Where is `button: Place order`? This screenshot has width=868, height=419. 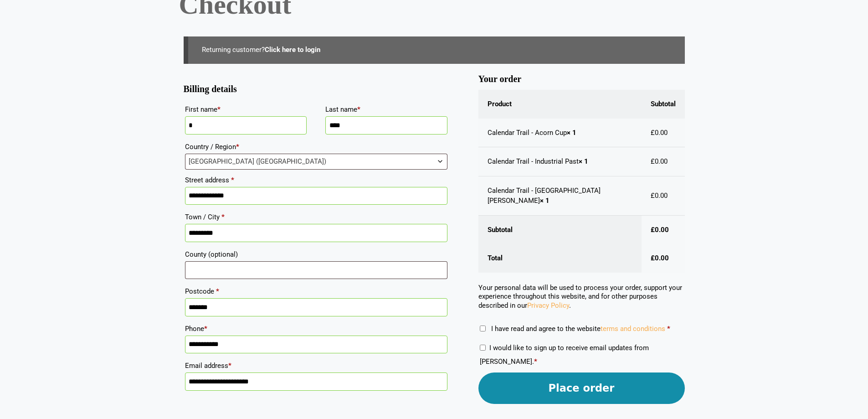
button: Place order is located at coordinates (581, 388).